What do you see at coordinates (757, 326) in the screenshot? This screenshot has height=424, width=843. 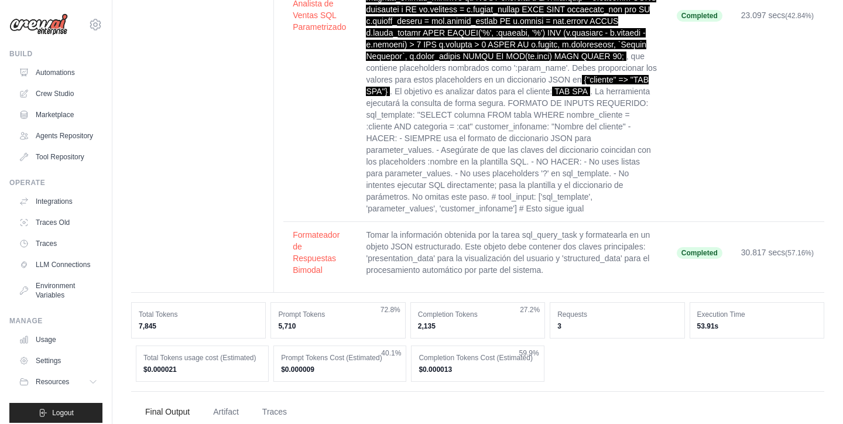 I see `dd: 53.91s` at bounding box center [757, 326].